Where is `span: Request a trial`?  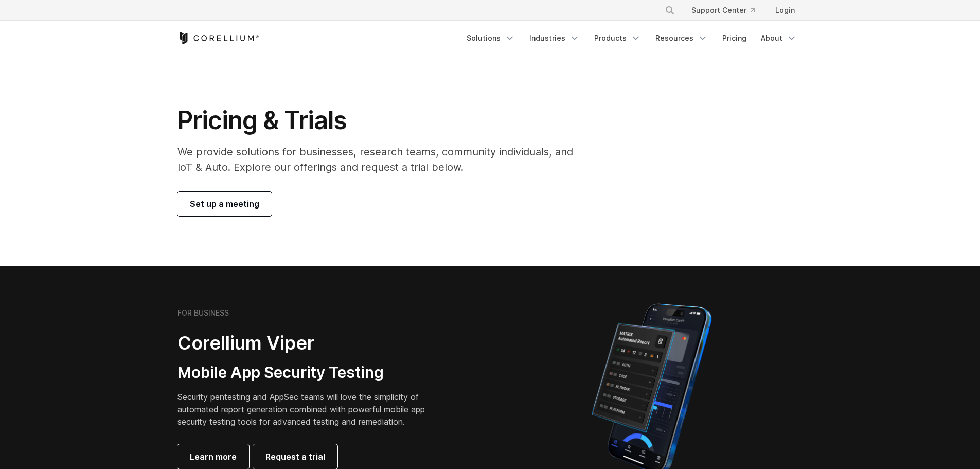
span: Request a trial is located at coordinates (295, 457).